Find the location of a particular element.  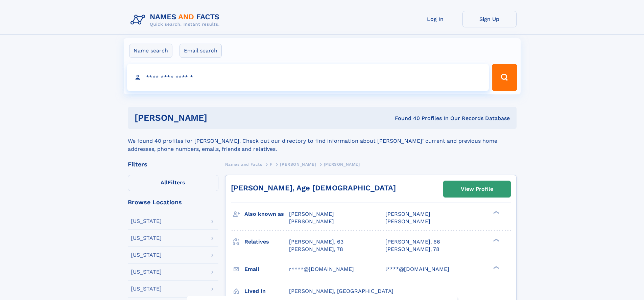

a: View Profile is located at coordinates (477, 189).